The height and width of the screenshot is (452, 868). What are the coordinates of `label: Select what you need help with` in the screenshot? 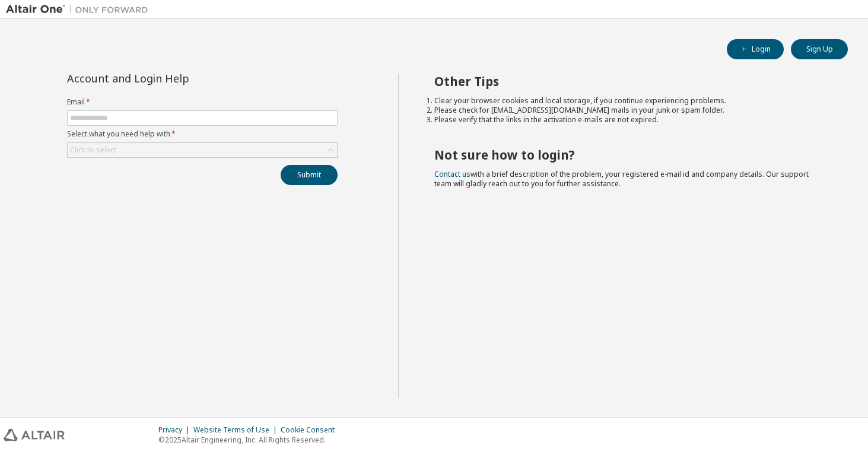 It's located at (202, 134).